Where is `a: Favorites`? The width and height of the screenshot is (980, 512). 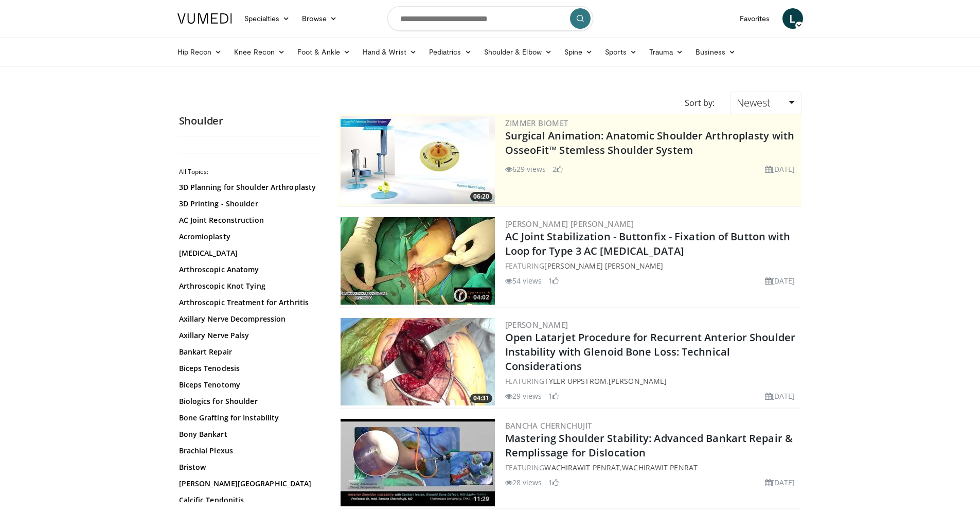
a: Favorites is located at coordinates (754, 18).